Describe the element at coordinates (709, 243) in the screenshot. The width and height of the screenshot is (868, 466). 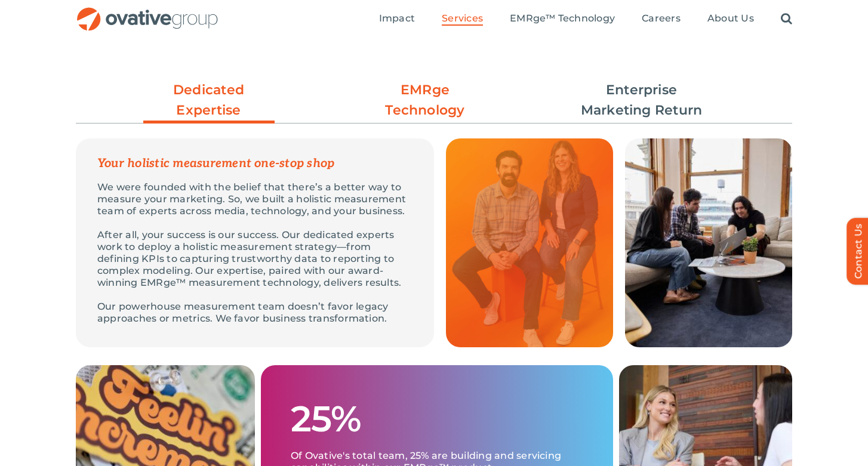
I see `img: Measurement – Grid 3` at that location.